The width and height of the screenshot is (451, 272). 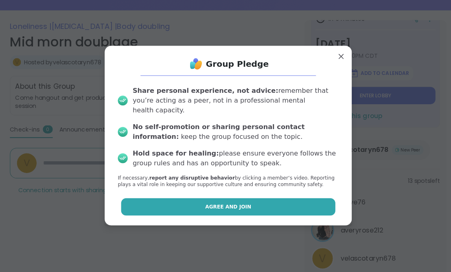 What do you see at coordinates (233, 101) in the screenshot?
I see `div: remember that you’re acting as a peer, not in a professional mental health capacity.` at bounding box center [233, 101].